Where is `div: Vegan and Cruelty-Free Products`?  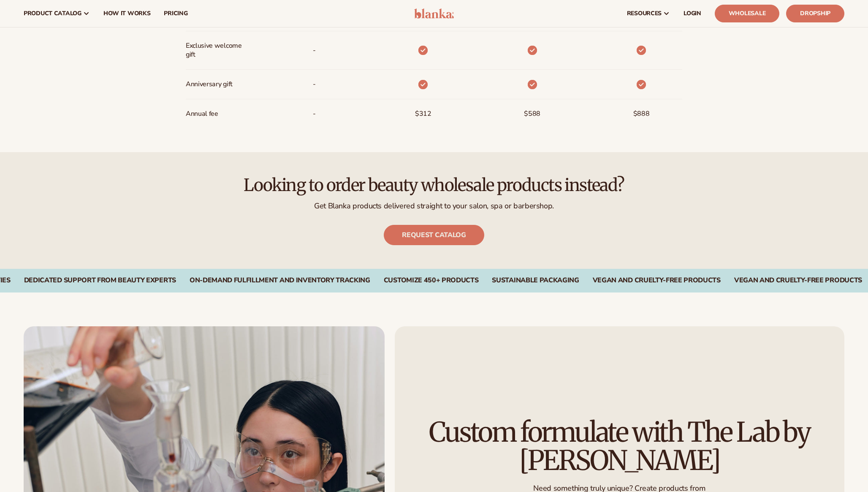
div: Vegan and Cruelty-Free Products is located at coordinates (798, 280).